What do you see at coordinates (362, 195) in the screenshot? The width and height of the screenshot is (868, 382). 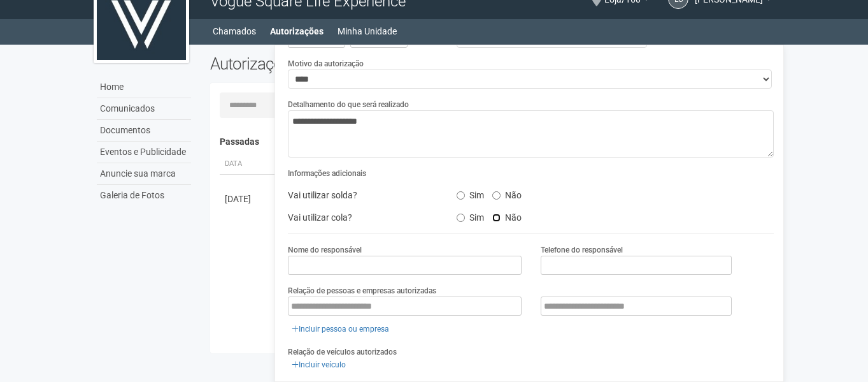 I see `div: Vai utilizar solda?` at bounding box center [362, 195].